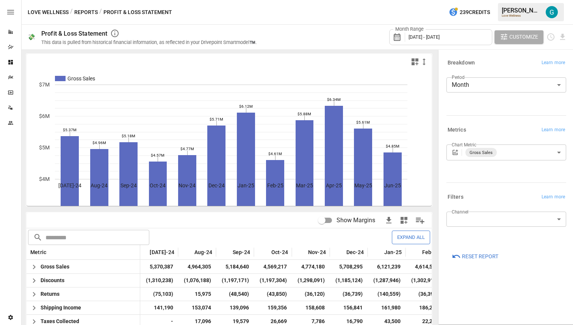 The height and width of the screenshot is (325, 573). Describe the element at coordinates (239, 294) in the screenshot. I see `span: (48,540)` at that location.